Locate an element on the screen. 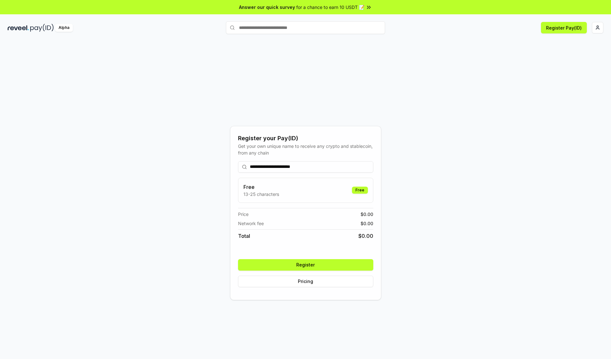  span: for a chance to earn 10 USDT 📝 is located at coordinates (330, 7).